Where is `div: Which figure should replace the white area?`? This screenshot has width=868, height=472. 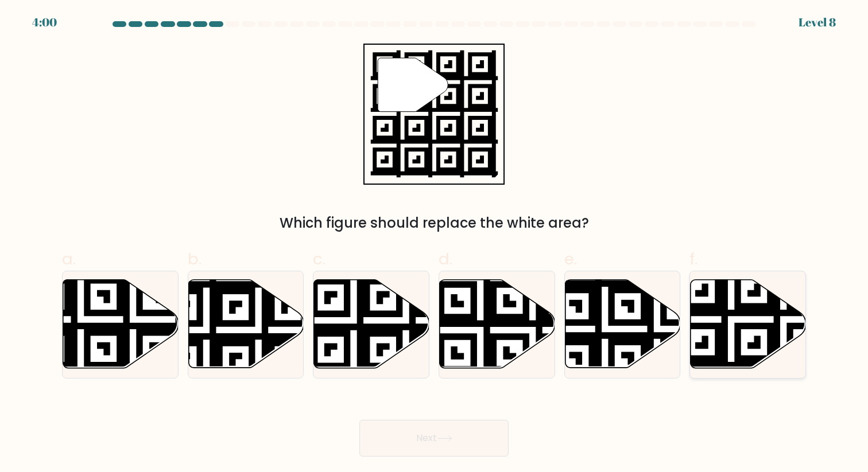
div: Which figure should replace the white area? is located at coordinates (434, 223).